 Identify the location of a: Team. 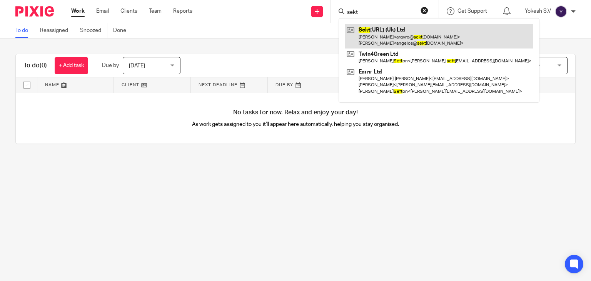
(155, 11).